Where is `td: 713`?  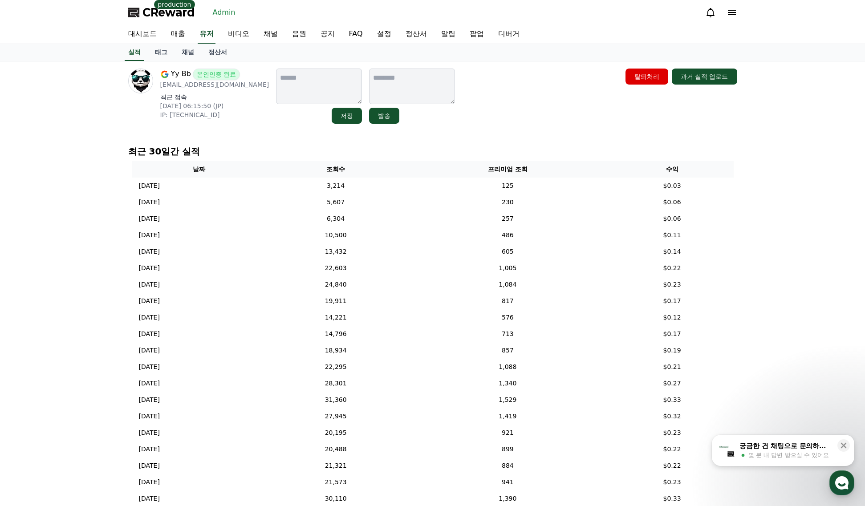 td: 713 is located at coordinates (507, 334).